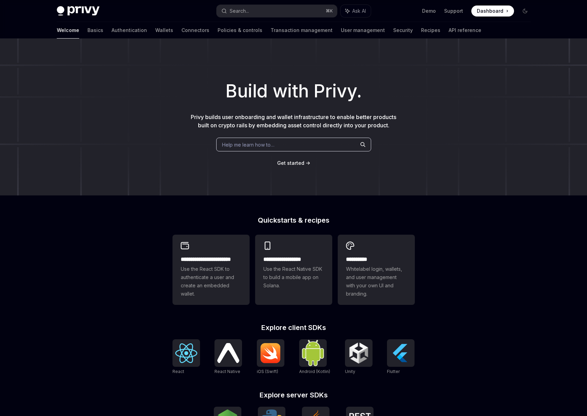  I want to click on span: Unity, so click(350, 371).